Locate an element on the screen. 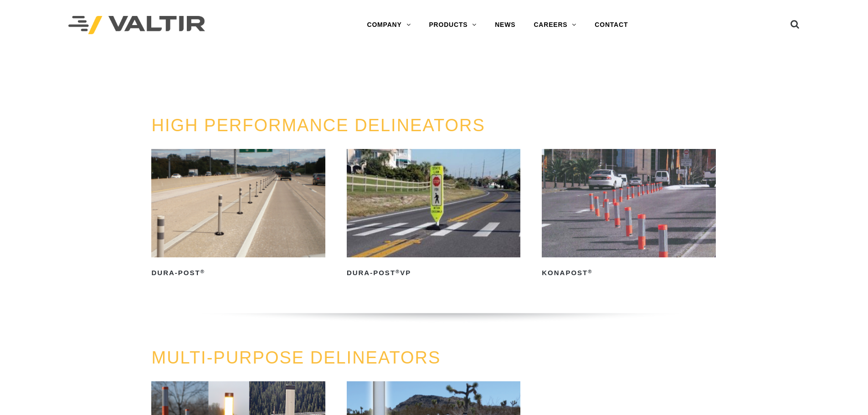 The image size is (868, 415). a: COMPANY is located at coordinates (388, 25).